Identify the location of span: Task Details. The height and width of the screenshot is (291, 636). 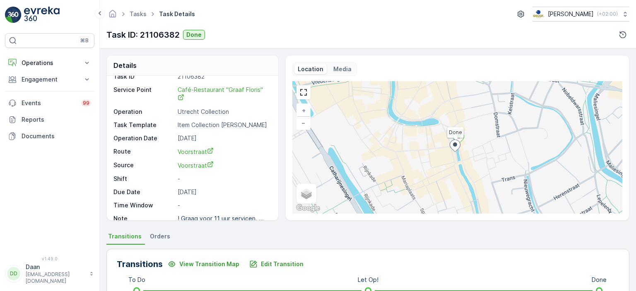
(177, 14).